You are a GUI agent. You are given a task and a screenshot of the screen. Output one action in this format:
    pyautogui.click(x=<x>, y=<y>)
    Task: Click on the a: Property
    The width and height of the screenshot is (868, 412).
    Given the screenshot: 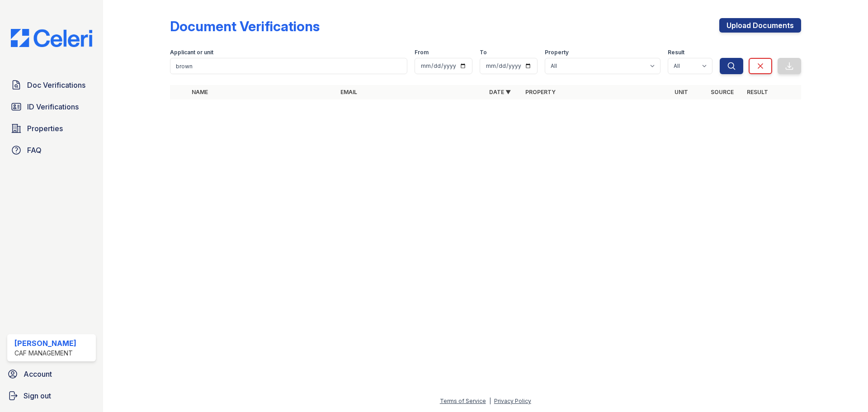 What is the action you would take?
    pyautogui.click(x=540, y=92)
    